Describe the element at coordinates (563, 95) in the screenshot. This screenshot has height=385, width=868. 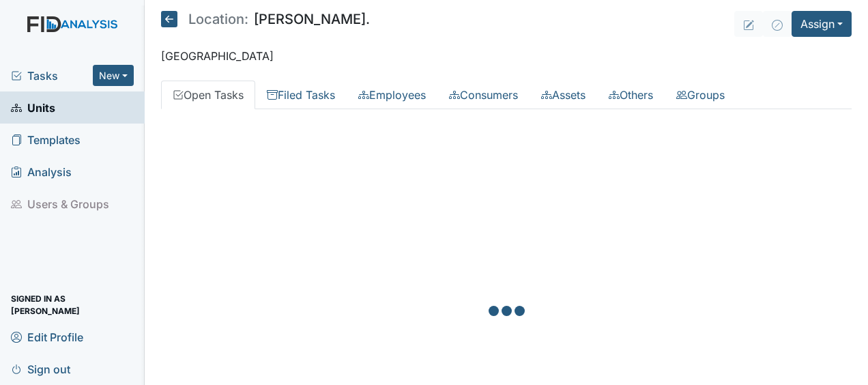
I see `a: Assets` at that location.